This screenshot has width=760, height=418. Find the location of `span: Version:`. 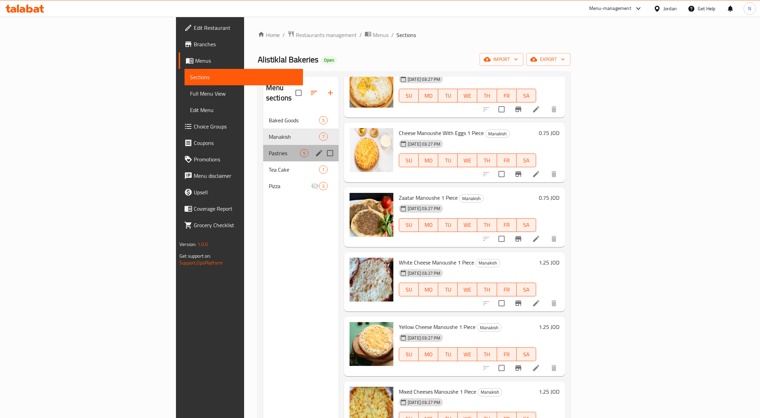

span: Version: is located at coordinates (188, 244).